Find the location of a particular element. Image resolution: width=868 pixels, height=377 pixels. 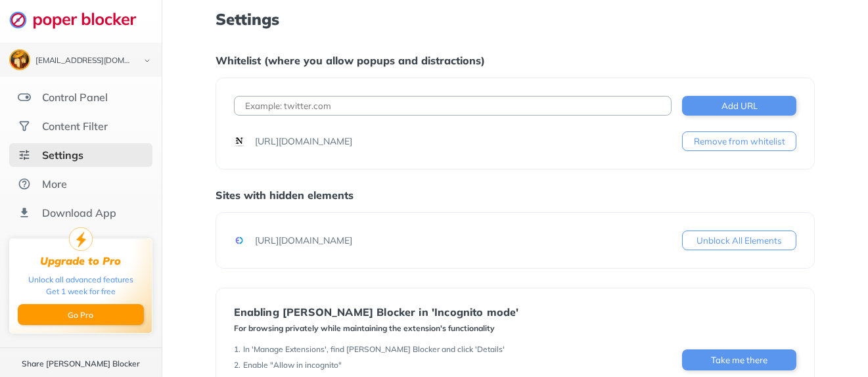

img: settings-selected.svg is located at coordinates (25, 155).